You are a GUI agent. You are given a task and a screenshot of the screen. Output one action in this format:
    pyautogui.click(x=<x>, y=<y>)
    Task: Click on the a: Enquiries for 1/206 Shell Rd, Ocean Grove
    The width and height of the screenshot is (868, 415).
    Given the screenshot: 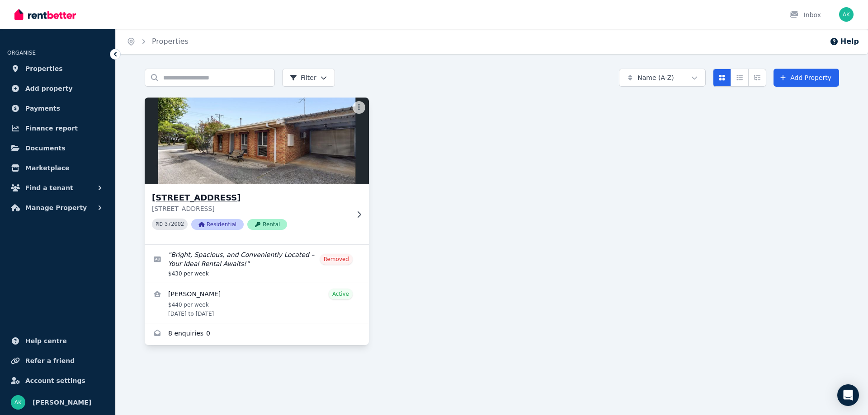 What is the action you would take?
    pyautogui.click(x=257, y=334)
    